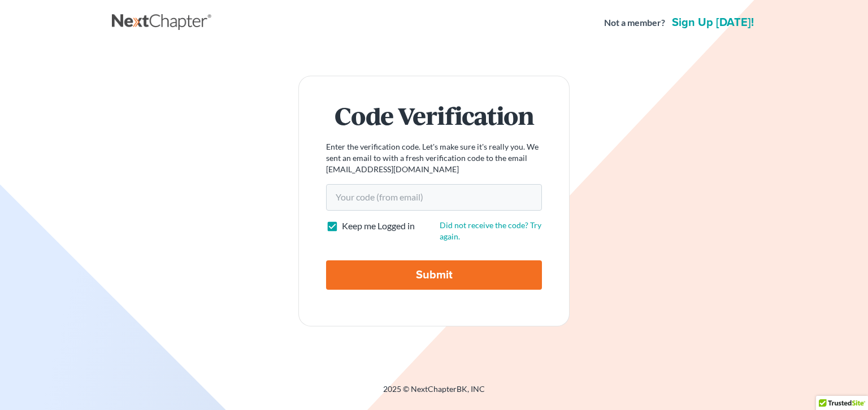 This screenshot has height=410, width=868. What do you see at coordinates (635, 22) in the screenshot?
I see `strong: Not a member?` at bounding box center [635, 22].